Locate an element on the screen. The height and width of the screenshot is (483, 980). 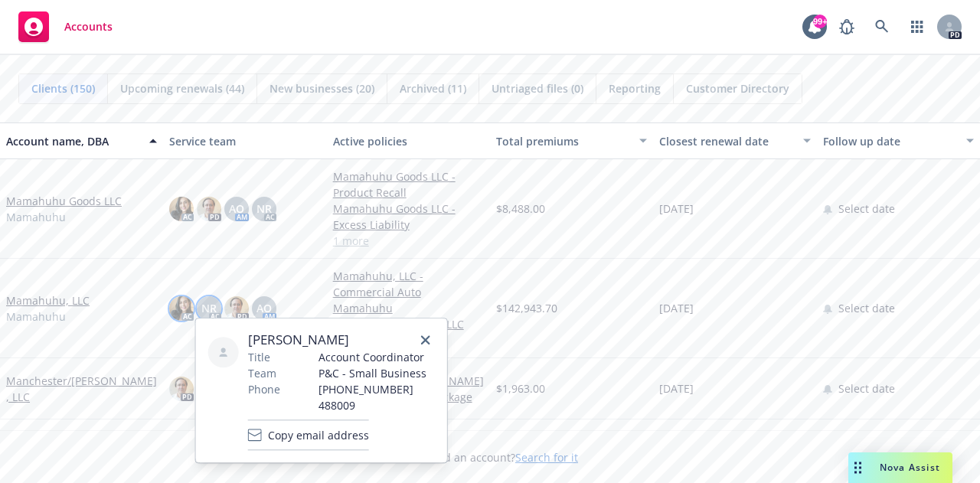
div: Account name, DBA is located at coordinates (73, 141).